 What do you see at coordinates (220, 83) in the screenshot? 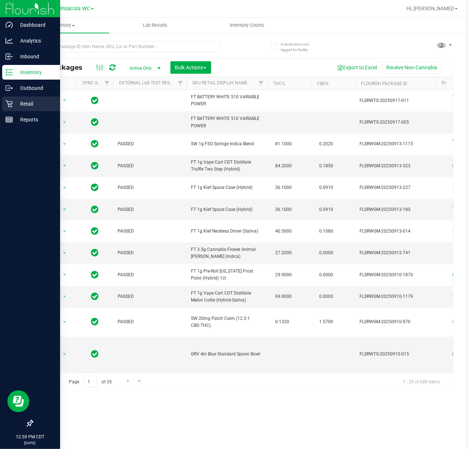
I see `a: Sku Retail Display Name` at bounding box center [220, 83].